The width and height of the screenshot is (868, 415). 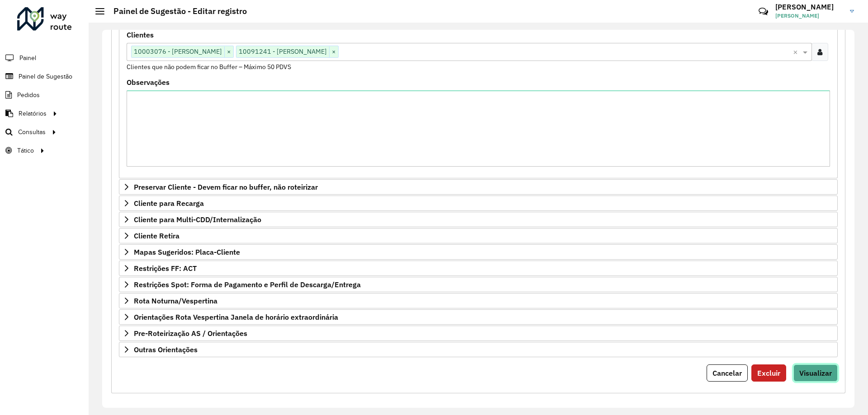 I want to click on a: Restrições FF: ACT, so click(x=478, y=268).